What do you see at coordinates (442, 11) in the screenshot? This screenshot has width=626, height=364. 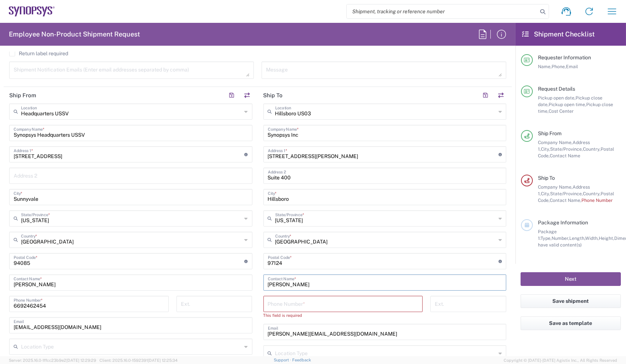 I see `input: Shipment, tracking or reference number` at bounding box center [442, 11].